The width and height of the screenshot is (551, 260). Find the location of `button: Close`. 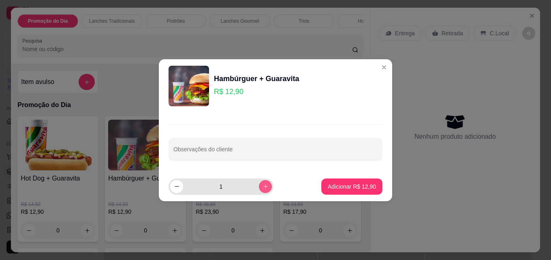

button: Close is located at coordinates (384, 67).